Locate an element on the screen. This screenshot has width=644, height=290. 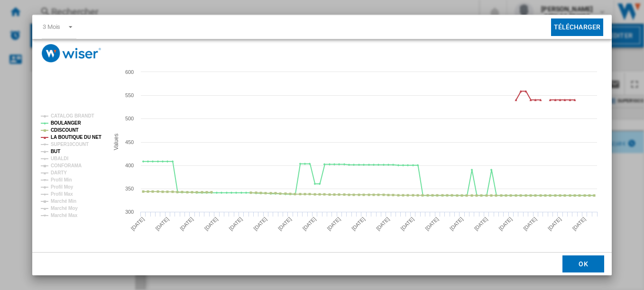
tspan: BUT is located at coordinates (55, 151).